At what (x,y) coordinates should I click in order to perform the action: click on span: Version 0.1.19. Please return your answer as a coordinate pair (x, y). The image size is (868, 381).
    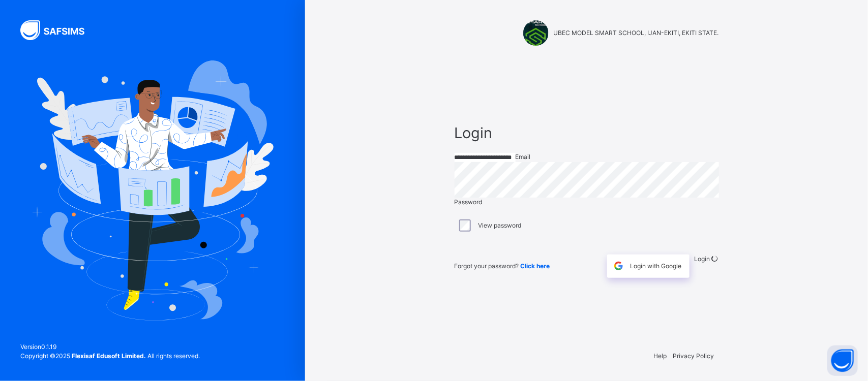
    Looking at the image, I should click on (110, 347).